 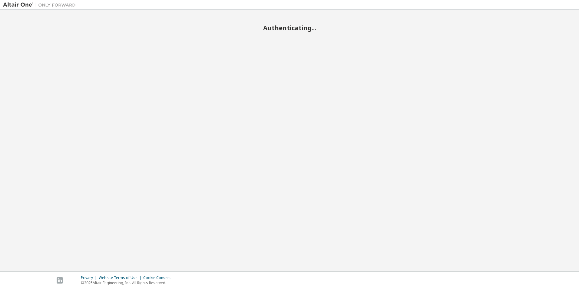 What do you see at coordinates (41, 5) in the screenshot?
I see `img: Altair One` at bounding box center [41, 5].